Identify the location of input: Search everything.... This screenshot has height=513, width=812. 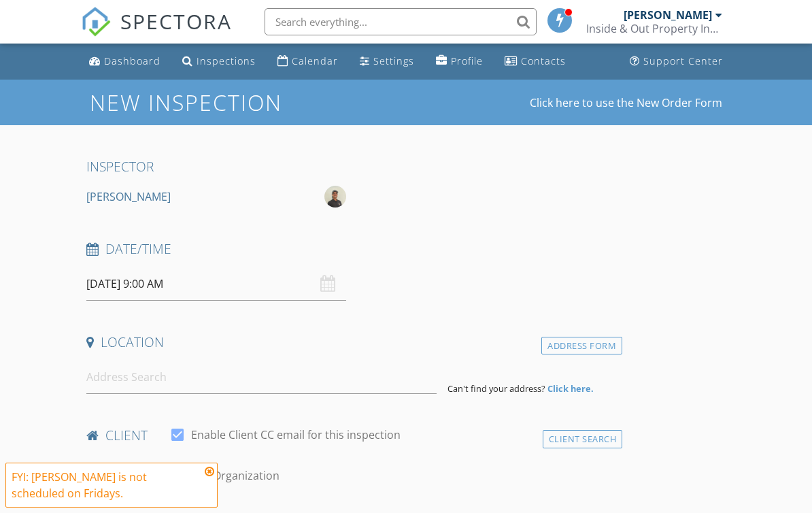
(401, 22).